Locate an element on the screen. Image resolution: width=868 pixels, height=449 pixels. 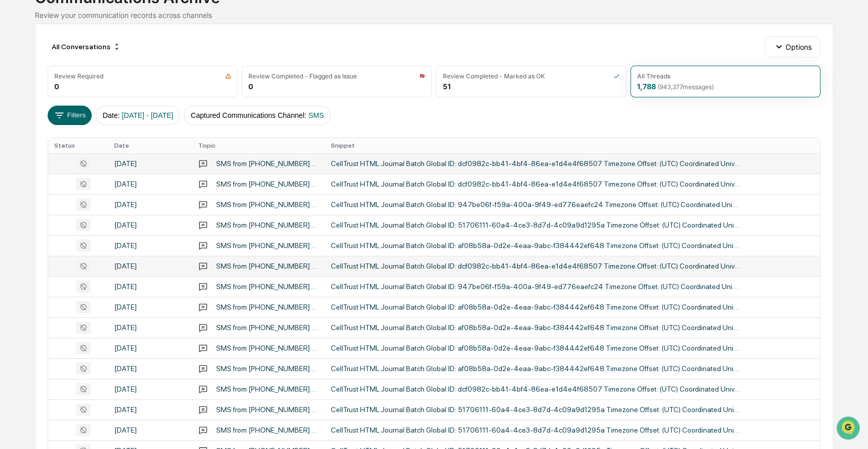
div: 51 is located at coordinates (446, 86).